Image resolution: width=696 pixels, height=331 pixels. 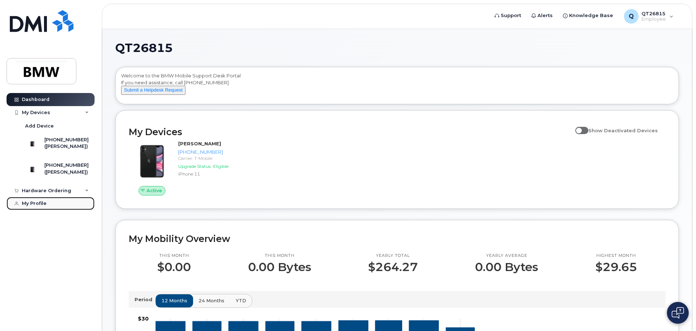 What do you see at coordinates (152, 161) in the screenshot?
I see `img: iPhone_11.jpg` at bounding box center [152, 161].